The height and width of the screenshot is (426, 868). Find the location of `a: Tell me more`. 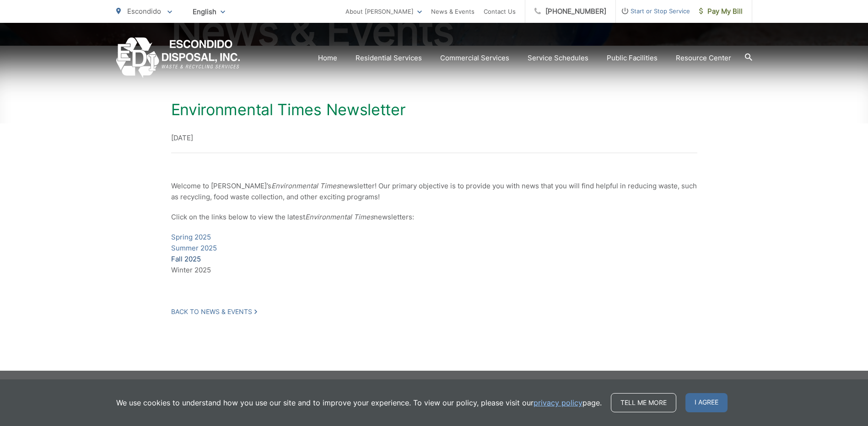

a: Tell me more is located at coordinates (643, 403).